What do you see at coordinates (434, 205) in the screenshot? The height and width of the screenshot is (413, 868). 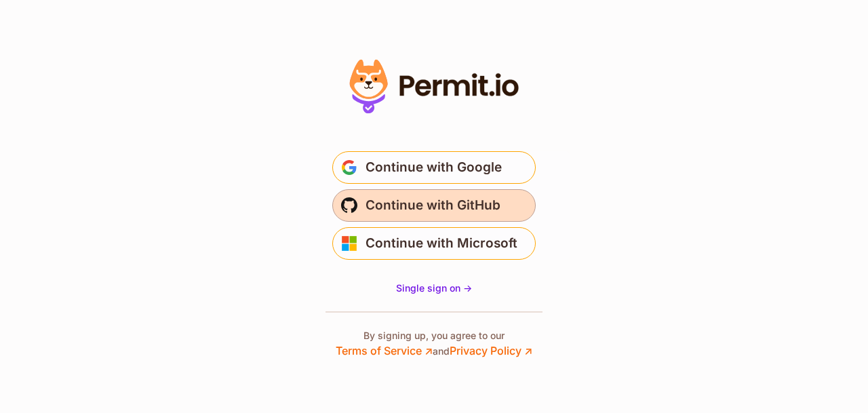 I see `button: Continue with GitHub` at bounding box center [434, 205].